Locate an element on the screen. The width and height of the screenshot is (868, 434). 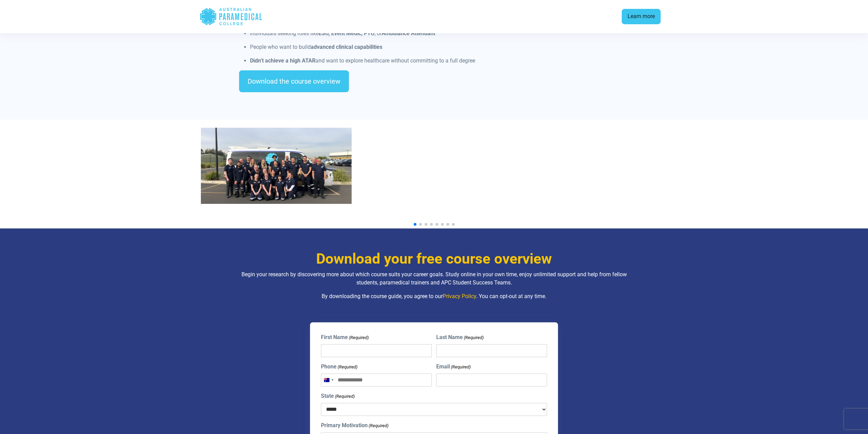
span: Go to slide 5 is located at coordinates (437, 224).